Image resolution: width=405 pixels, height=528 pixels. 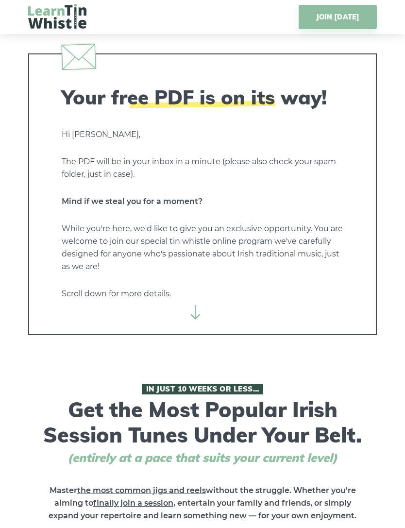 What do you see at coordinates (203, 168) in the screenshot?
I see `p: The PDF will be in your inbox in a minute (please also check your spam folder, just in case).` at bounding box center [203, 168].